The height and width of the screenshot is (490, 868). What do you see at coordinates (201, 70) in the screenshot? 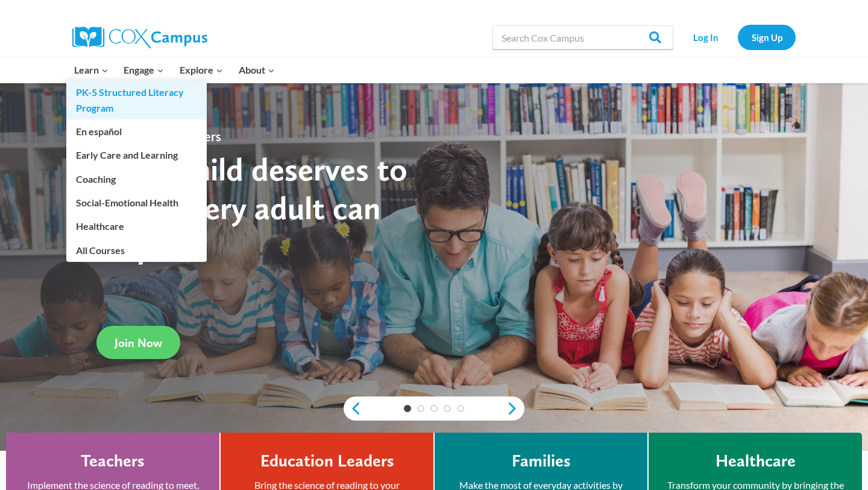
I see `button: Child menu of Explore` at bounding box center [201, 70].